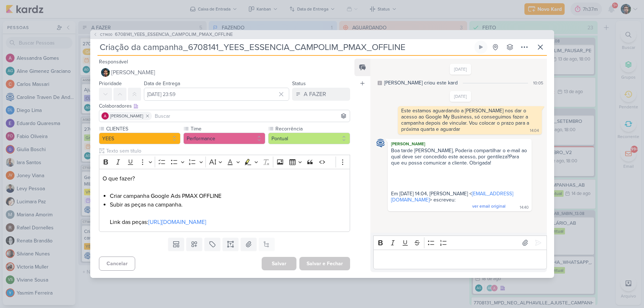 The image size is (644, 308). Describe the element at coordinates (228, 213) in the screenshot. I see `li: Subir as peças na campanha. Link das peças:` at that location.